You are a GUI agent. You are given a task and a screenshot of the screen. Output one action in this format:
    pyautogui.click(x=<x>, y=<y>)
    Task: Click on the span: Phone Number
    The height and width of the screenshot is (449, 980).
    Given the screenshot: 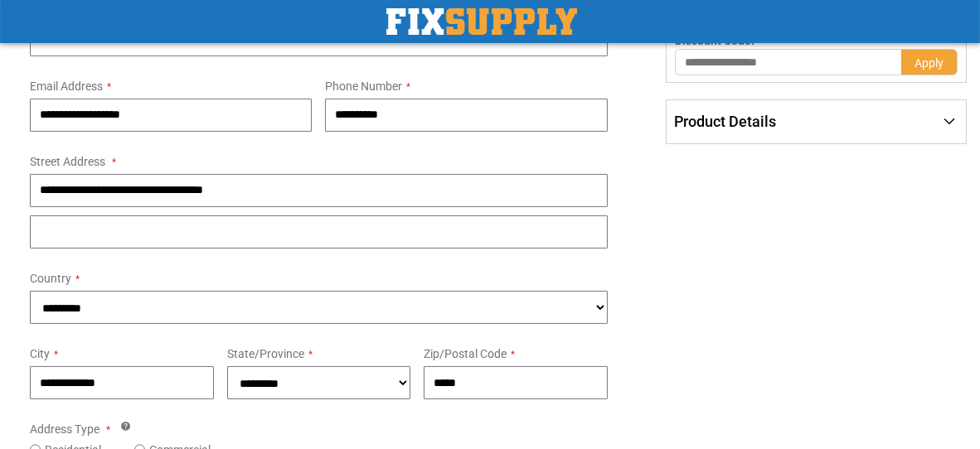 What is the action you would take?
    pyautogui.click(x=363, y=87)
    